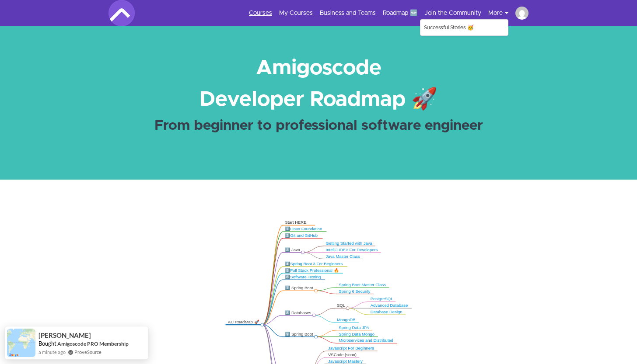 The width and height of the screenshot is (637, 364). I want to click on a: My Courses, so click(296, 13).